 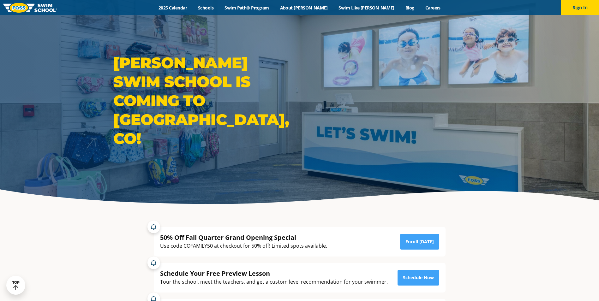 I want to click on a: 2025 Calendar, so click(x=173, y=8).